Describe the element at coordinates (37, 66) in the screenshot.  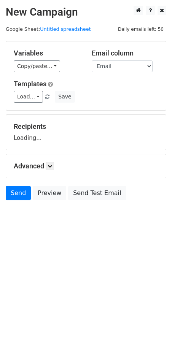
I see `a: Copy/paste...` at that location.